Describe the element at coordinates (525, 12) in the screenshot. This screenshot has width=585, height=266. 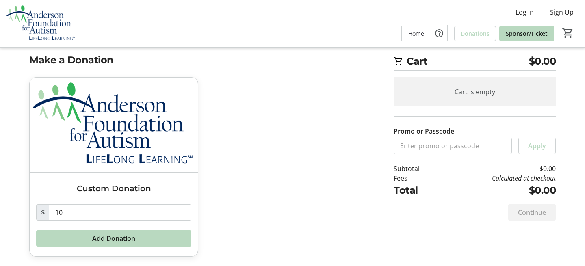
I see `span: Log In` at that location.